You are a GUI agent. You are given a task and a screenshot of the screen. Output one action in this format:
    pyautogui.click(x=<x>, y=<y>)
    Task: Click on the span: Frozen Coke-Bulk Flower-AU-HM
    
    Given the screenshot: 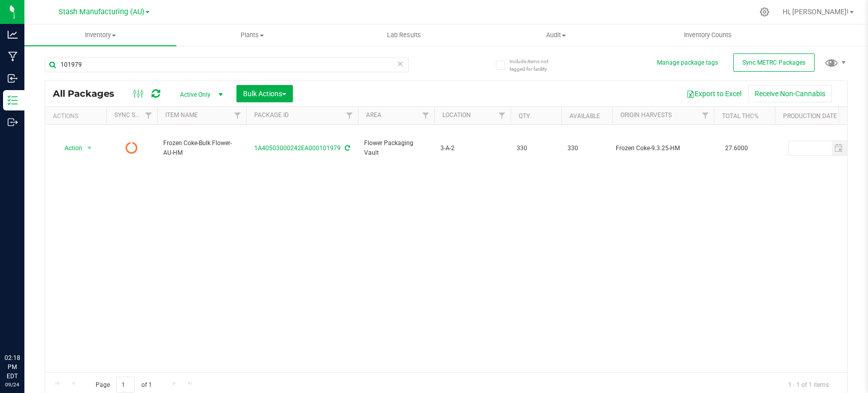 What is the action you would take?
    pyautogui.click(x=202, y=148)
    